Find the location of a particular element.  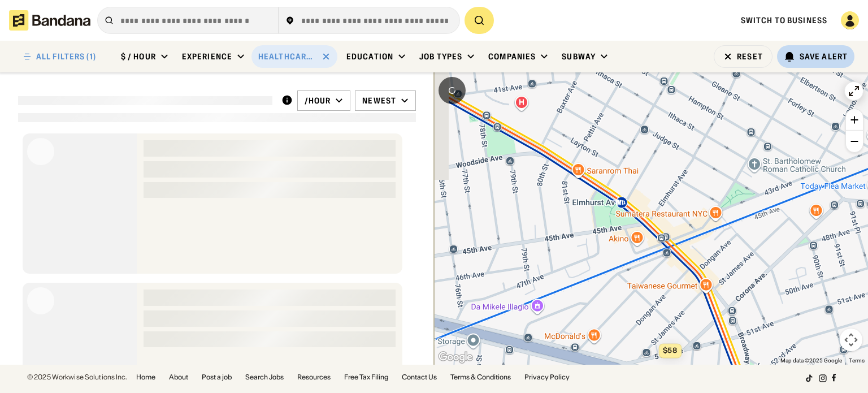

a: Terms & Conditions is located at coordinates (480, 377).